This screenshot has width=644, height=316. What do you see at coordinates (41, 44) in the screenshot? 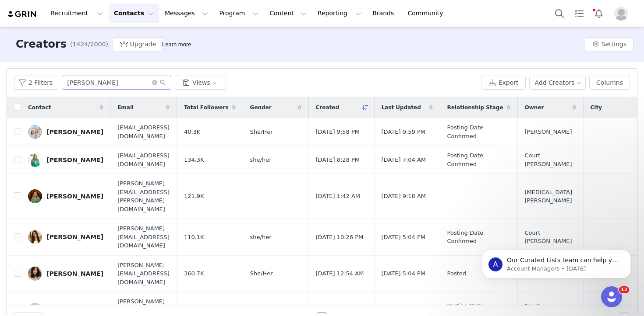
I see `h3: Creators` at bounding box center [41, 44].